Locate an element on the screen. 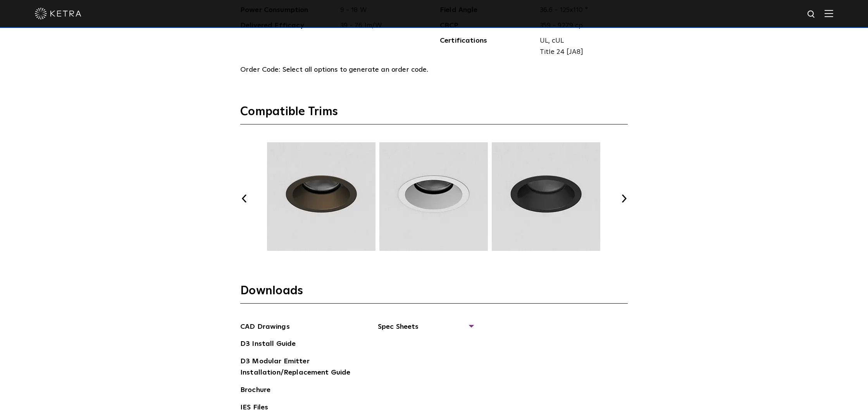 Image resolution: width=868 pixels, height=411 pixels. button: Previous is located at coordinates (244, 199).